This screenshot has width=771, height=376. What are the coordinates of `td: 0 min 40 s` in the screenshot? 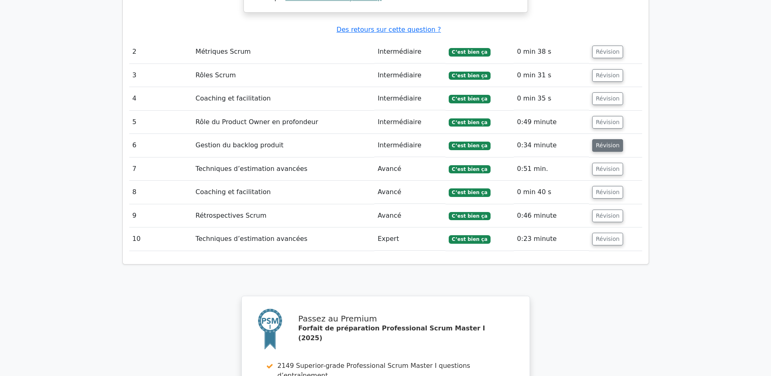 It's located at (551, 192).